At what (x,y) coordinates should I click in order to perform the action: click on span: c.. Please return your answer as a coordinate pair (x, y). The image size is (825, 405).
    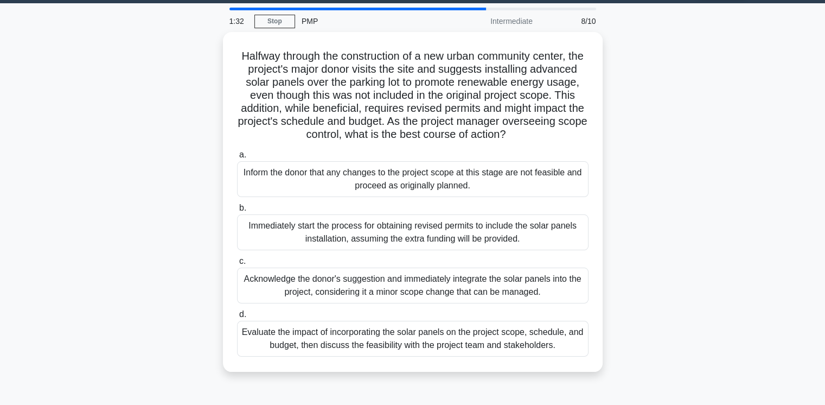
    Looking at the image, I should click on (243, 260).